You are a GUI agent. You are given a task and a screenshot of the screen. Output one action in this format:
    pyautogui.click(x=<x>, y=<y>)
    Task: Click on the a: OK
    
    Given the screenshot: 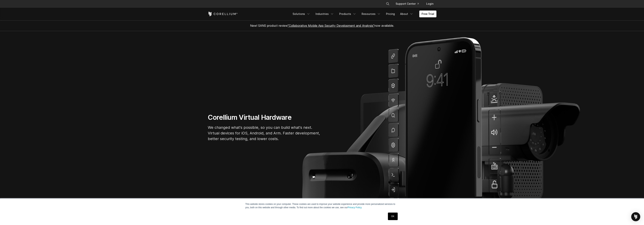 What is the action you would take?
    pyautogui.click(x=393, y=217)
    